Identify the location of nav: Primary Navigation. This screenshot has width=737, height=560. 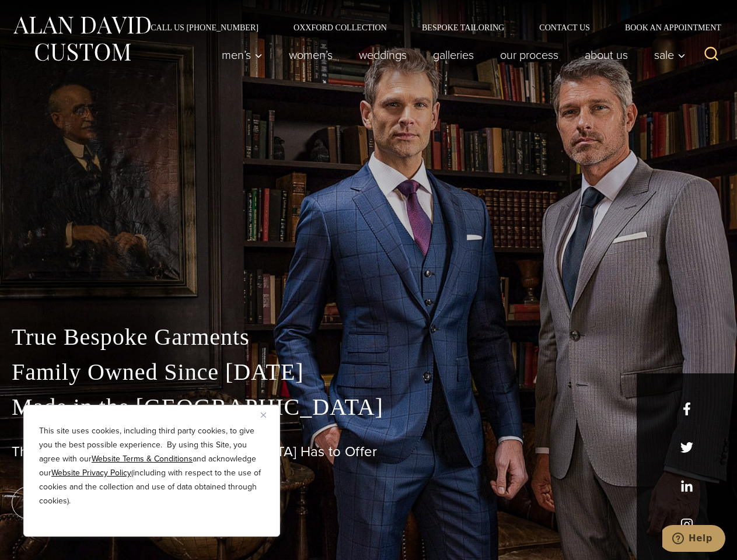
(450, 55).